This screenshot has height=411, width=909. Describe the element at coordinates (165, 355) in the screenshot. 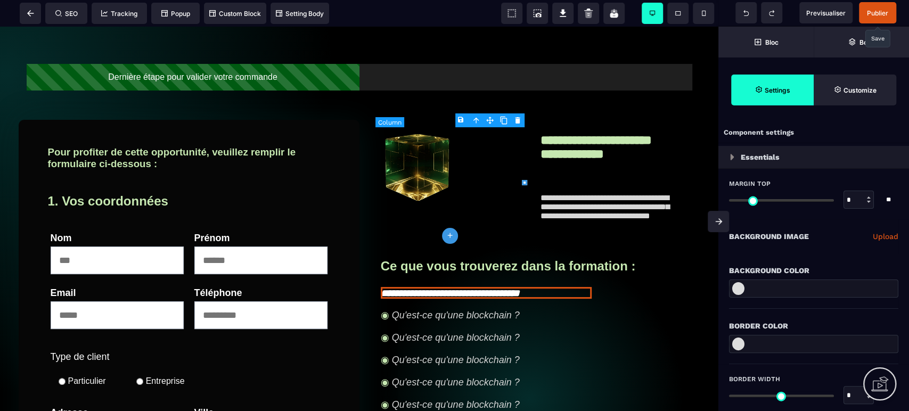

I see `label: Entreprise` at that location.